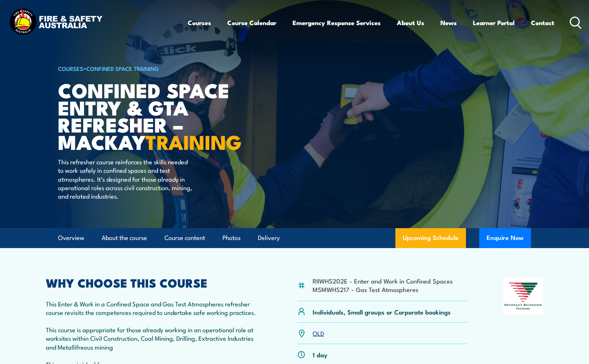  I want to click on a: Delivery, so click(268, 238).